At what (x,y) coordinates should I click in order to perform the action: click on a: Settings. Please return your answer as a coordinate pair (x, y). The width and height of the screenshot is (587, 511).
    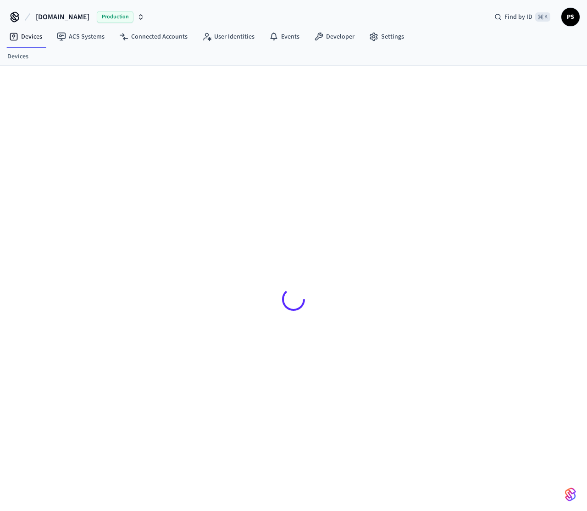
    Looking at the image, I should click on (387, 37).